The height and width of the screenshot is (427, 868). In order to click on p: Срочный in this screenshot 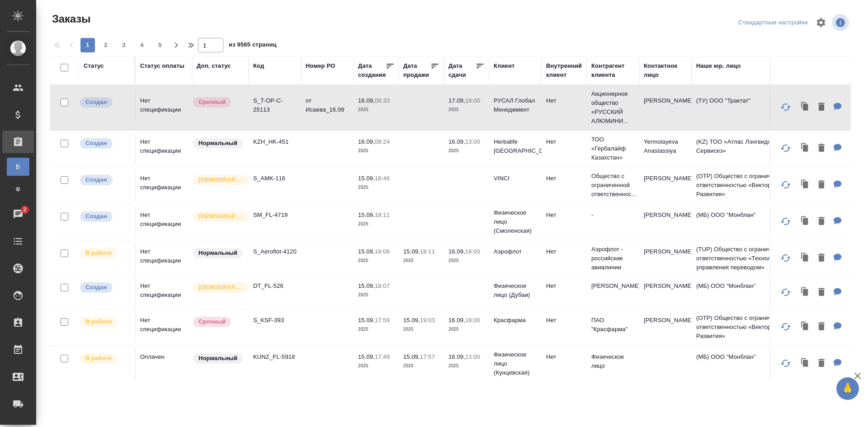, I will do `click(212, 102)`.